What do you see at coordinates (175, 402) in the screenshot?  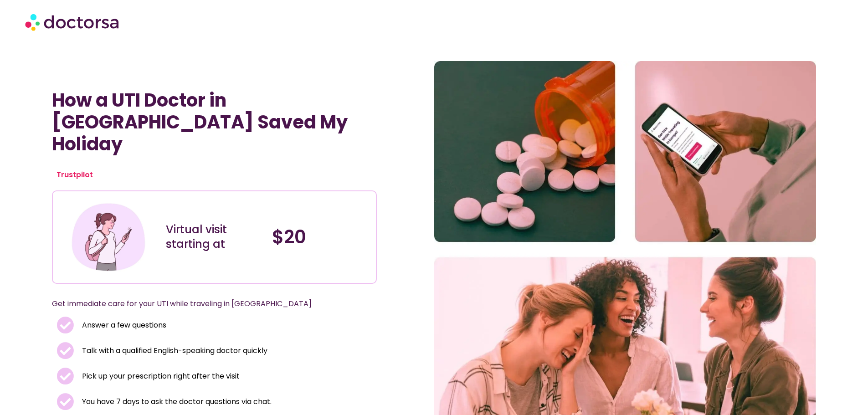 I see `span: You have 7 days to ask the doctor questions via chat.` at bounding box center [175, 402].